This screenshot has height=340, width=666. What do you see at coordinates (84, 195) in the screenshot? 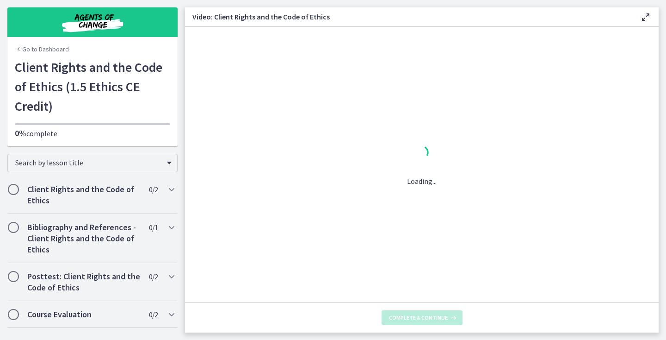
I see `h2: Client Rights and the Code of Ethics` at bounding box center [84, 195].